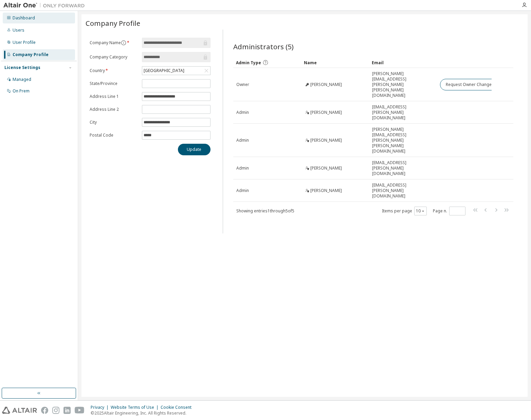 Image resolution: width=531 pixels, height=420 pixels. Describe the element at coordinates (243, 84) in the screenshot. I see `span: Owner` at that location.